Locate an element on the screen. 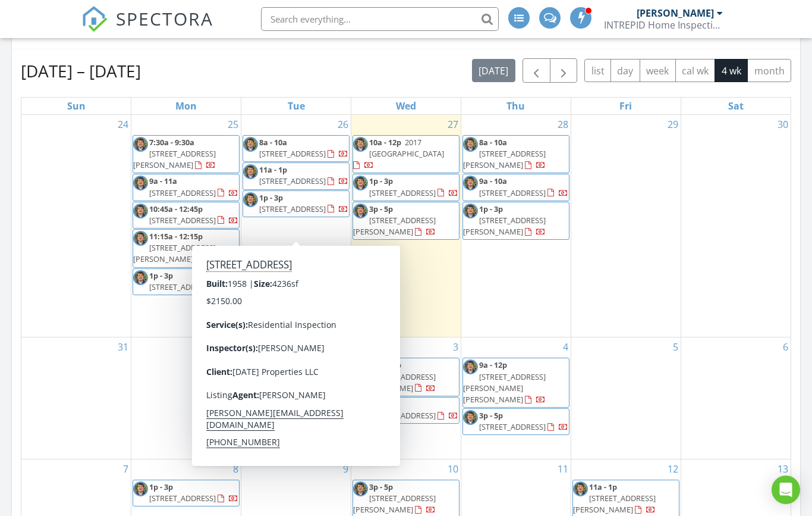 The image size is (812, 516). span: 7:30a - 9:30a is located at coordinates (172, 143).